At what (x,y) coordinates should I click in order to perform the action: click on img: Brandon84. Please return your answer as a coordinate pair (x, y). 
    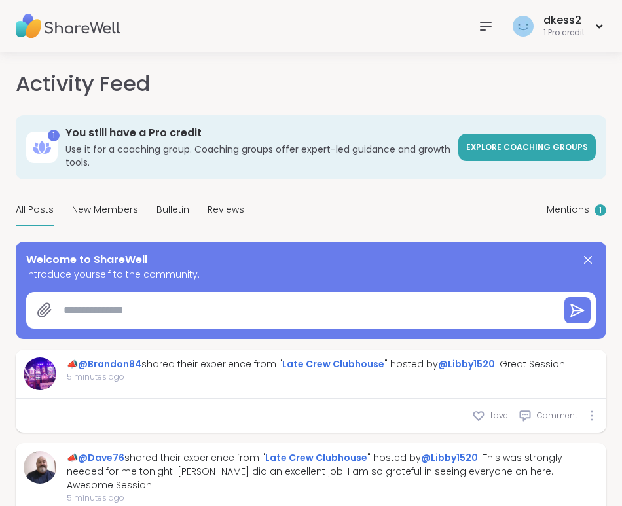
    Looking at the image, I should click on (40, 374).